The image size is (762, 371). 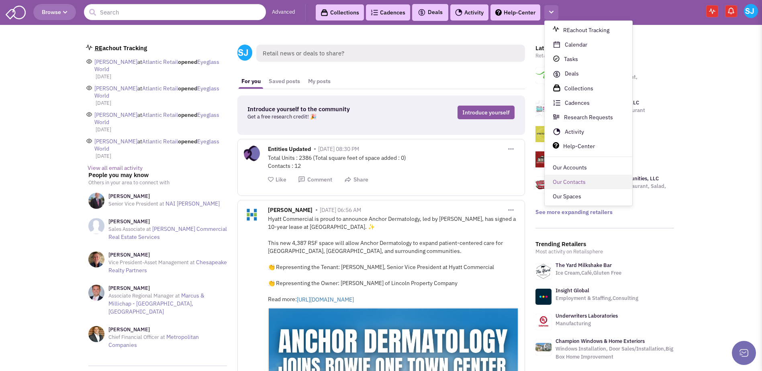 What do you see at coordinates (393, 162) in the screenshot?
I see `div: Total Units : 2386 (Total square feet of space added : 0) Contacts : 12` at bounding box center [393, 162].